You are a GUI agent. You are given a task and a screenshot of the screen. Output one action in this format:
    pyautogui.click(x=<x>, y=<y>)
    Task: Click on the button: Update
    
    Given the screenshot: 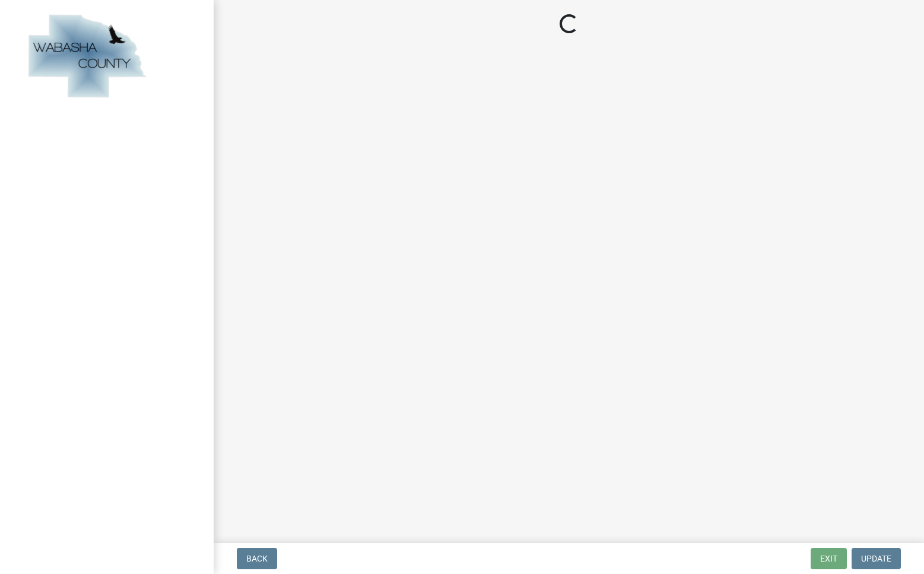 What is the action you would take?
    pyautogui.click(x=876, y=559)
    